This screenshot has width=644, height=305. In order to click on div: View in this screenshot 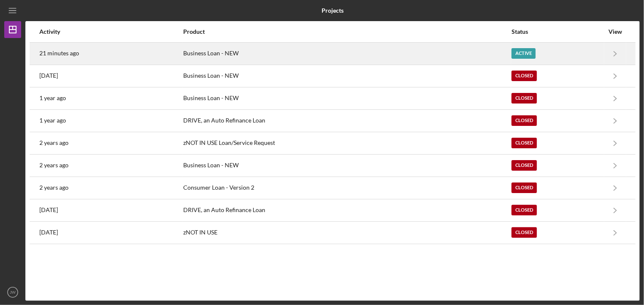, I will do `click(615, 32)`.